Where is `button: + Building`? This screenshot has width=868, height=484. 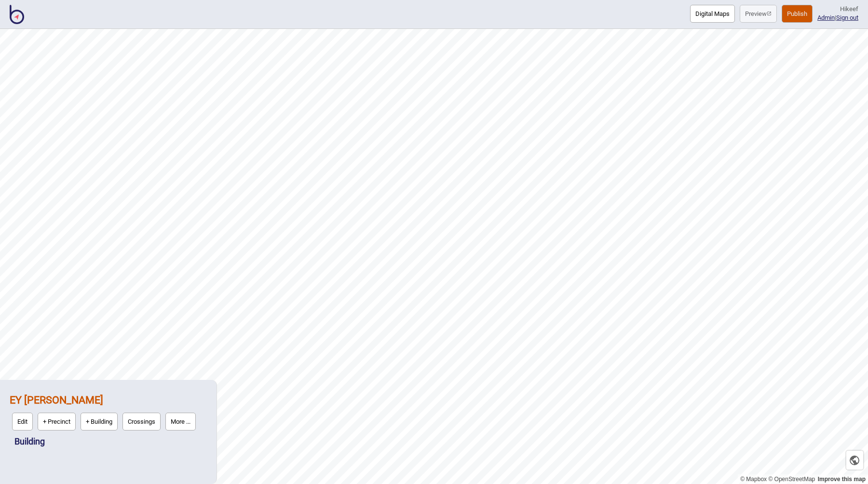 button: + Building is located at coordinates (99, 421).